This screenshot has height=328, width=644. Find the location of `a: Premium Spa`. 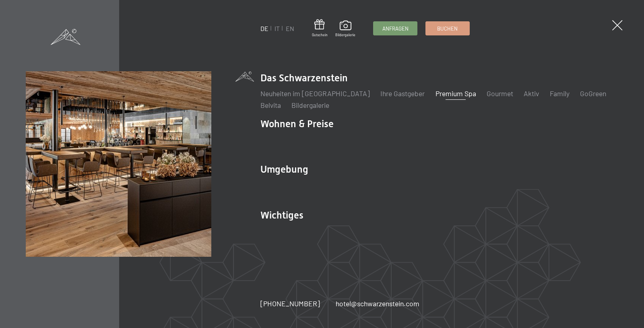

a: Premium Spa is located at coordinates (456, 93).